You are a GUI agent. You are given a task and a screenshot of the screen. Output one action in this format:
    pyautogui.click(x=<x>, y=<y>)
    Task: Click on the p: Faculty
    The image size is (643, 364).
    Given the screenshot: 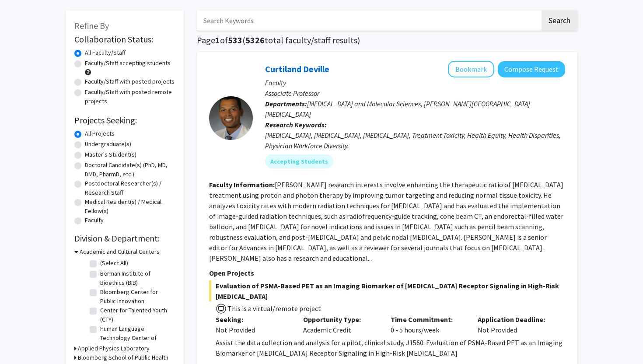 What is the action you would take?
    pyautogui.click(x=415, y=83)
    